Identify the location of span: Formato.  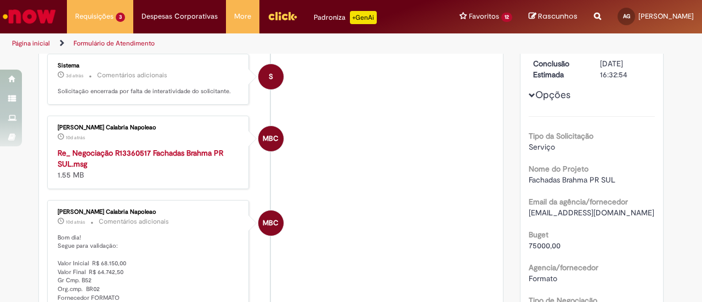
(543, 279).